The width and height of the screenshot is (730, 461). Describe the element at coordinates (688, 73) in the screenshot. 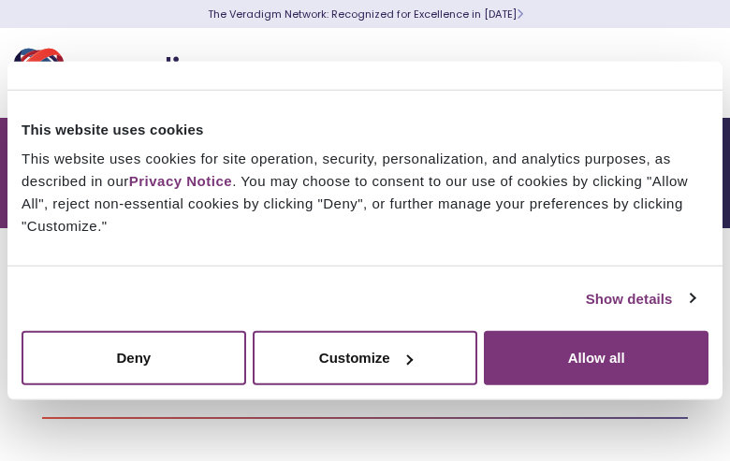

I see `button: Toggle Navigation Menu` at that location.